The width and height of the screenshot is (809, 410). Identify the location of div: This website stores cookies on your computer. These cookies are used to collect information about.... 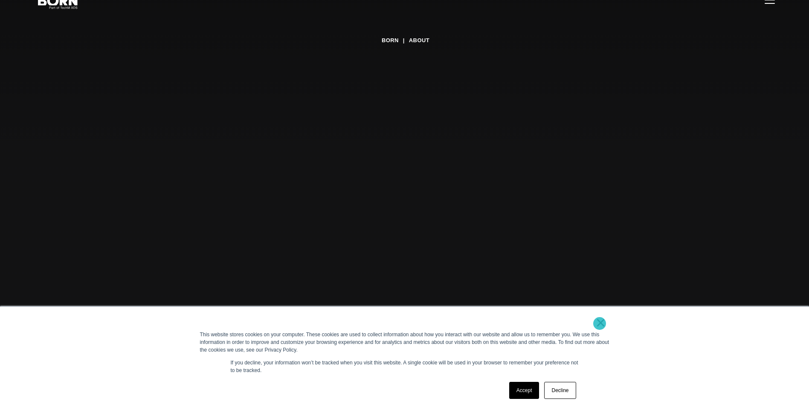
(404, 342).